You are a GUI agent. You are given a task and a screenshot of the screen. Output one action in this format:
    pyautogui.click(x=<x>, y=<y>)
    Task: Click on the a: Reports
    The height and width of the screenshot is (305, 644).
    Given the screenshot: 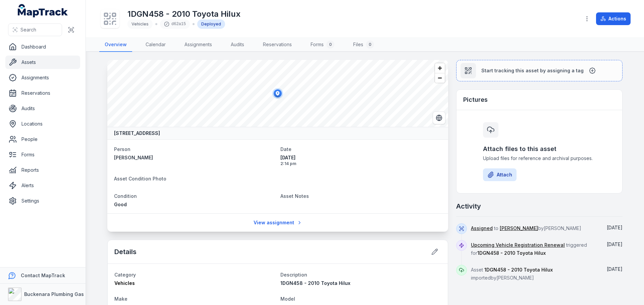 What is the action you would take?
    pyautogui.click(x=43, y=170)
    